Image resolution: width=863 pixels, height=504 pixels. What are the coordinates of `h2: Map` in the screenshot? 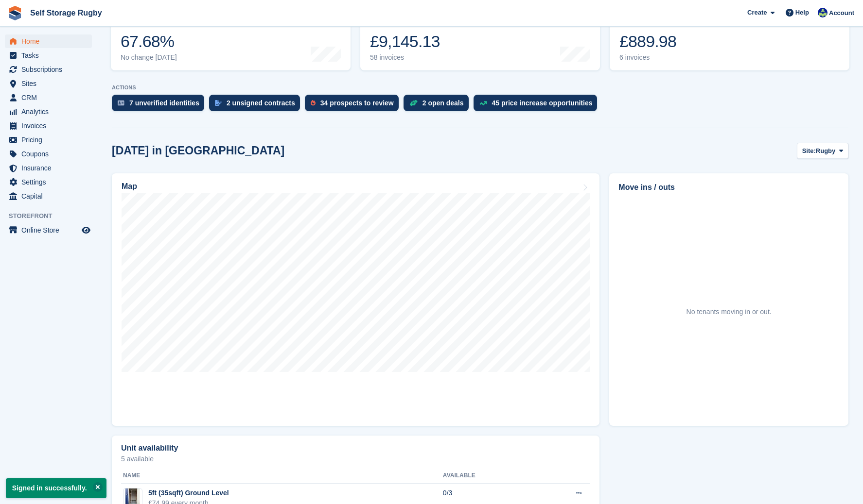 It's located at (129, 186).